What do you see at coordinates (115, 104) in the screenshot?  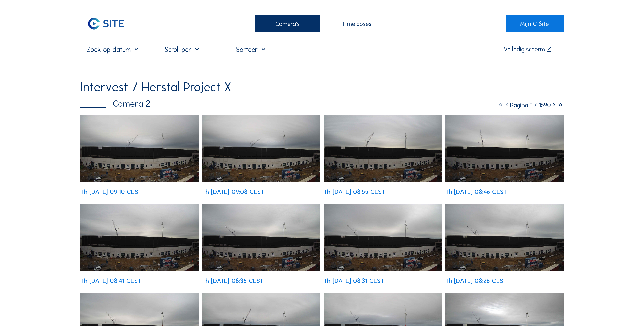 I see `div: Camera 2` at bounding box center [115, 104].